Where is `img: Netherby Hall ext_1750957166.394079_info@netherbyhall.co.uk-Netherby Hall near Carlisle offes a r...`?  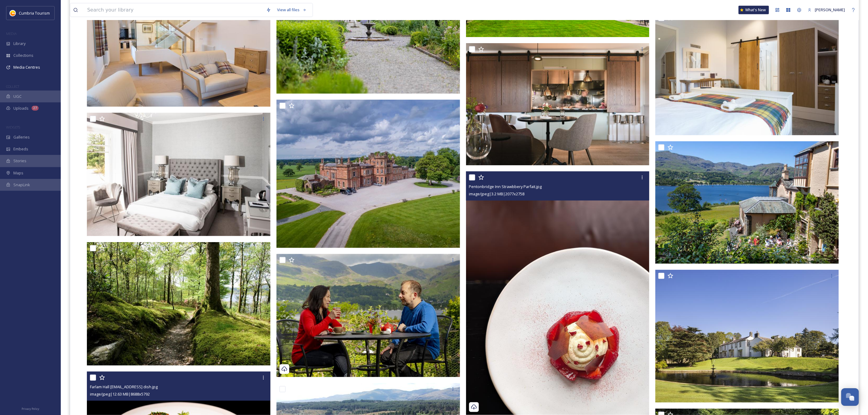
img: Netherby Hall ext_1750957166.394079_info@netherbyhall.co.uk-Netherby Hall near Carlisle offes a r... is located at coordinates (369, 173).